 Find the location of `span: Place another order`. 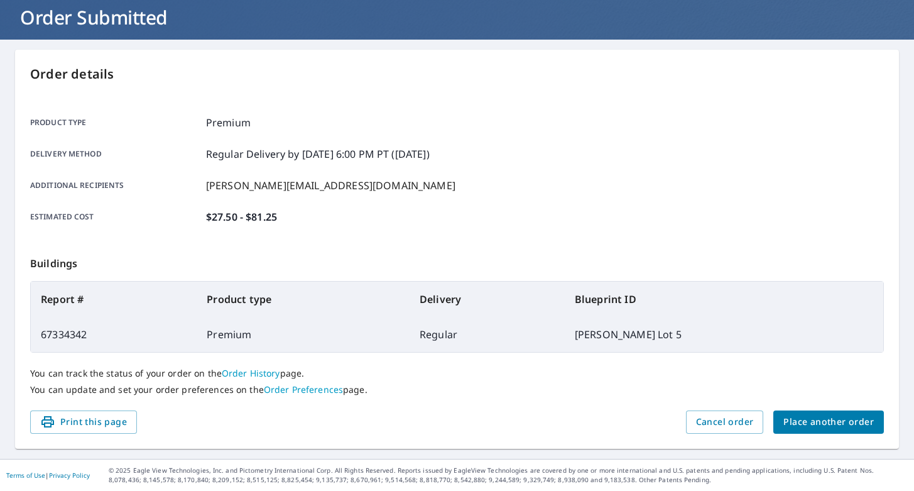

span: Place another order is located at coordinates (829, 422).